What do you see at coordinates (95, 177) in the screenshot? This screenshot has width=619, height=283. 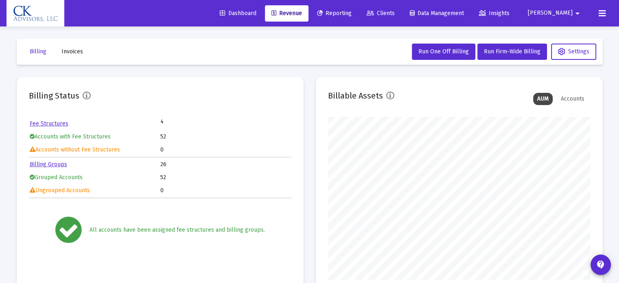 I see `td: Grouped Accounts` at bounding box center [95, 177].